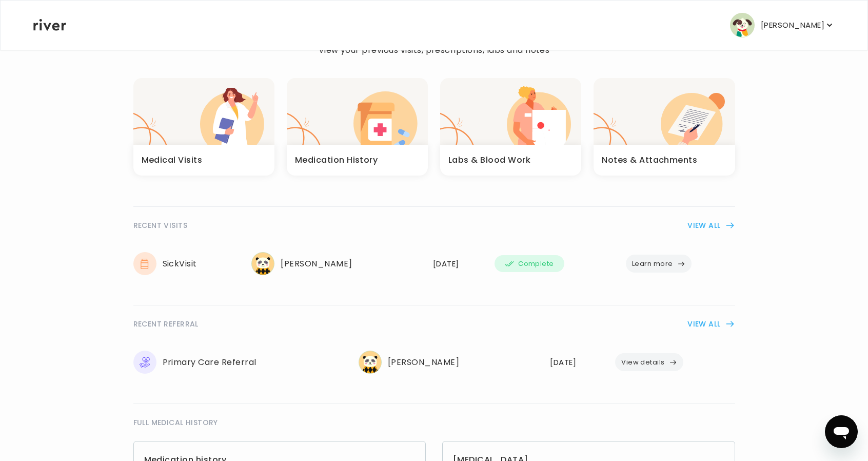 The width and height of the screenshot is (868, 461). What do you see at coordinates (490, 160) in the screenshot?
I see `h3: Labs & Blood Work` at bounding box center [490, 160].